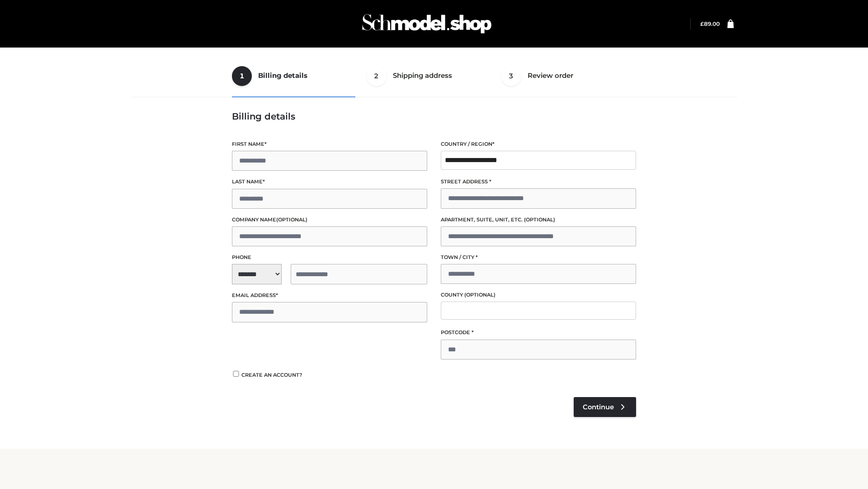 This screenshot has width=868, height=489. I want to click on label: First name, so click(329, 144).